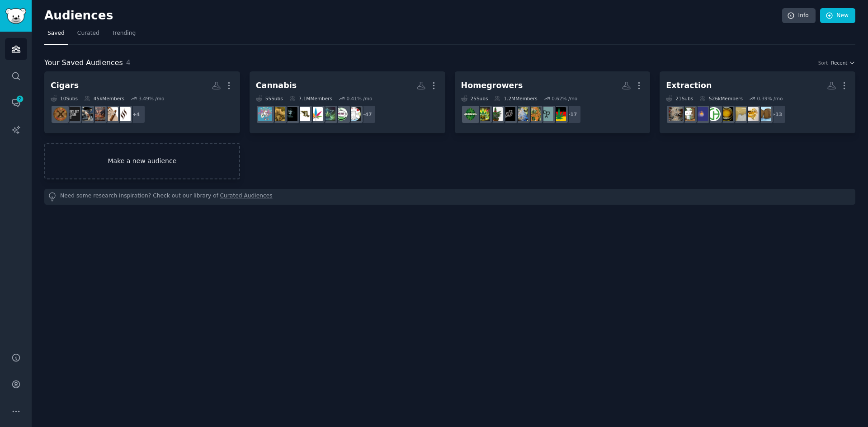  I want to click on img: CigarsIndia, so click(111, 114).